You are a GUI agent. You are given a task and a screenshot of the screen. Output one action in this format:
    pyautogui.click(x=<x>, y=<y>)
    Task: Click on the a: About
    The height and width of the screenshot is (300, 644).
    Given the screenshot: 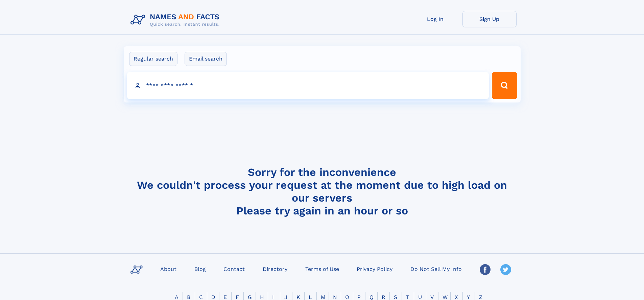 What is the action you would take?
    pyautogui.click(x=168, y=269)
    